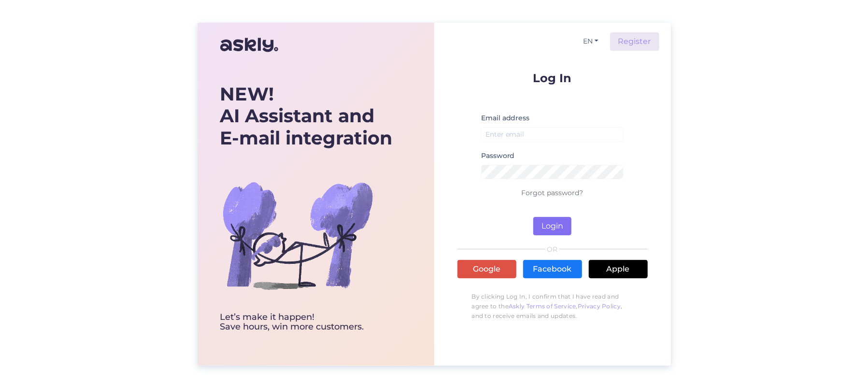 The width and height of the screenshot is (868, 388). What do you see at coordinates (487, 269) in the screenshot?
I see `a: Google` at bounding box center [487, 269].